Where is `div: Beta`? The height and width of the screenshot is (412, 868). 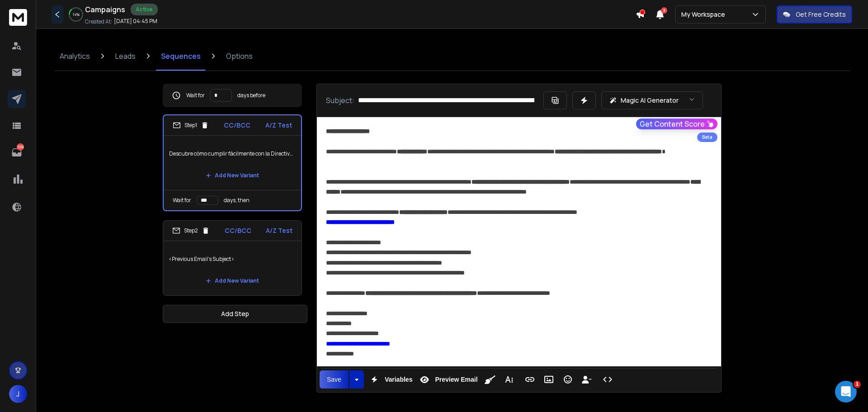 div: Beta is located at coordinates (707, 137).